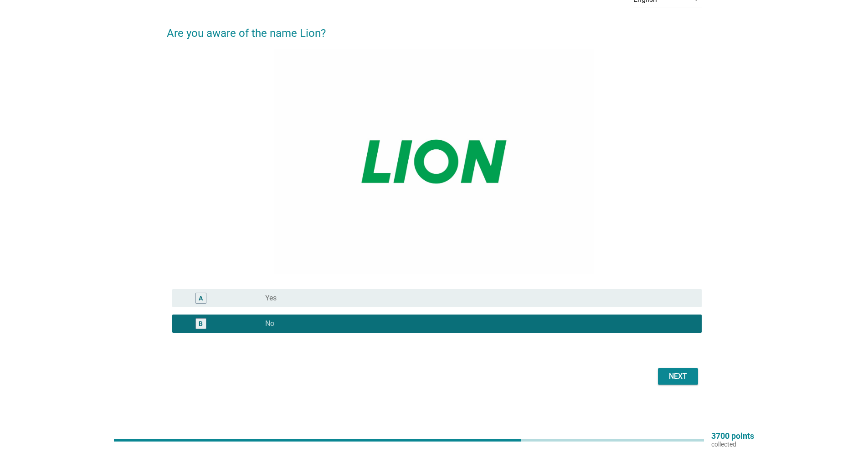  I want to click on img: a6f05d3b-15c6-48e6-838c-10da7423b87e-Lion.jpg, so click(434, 162).